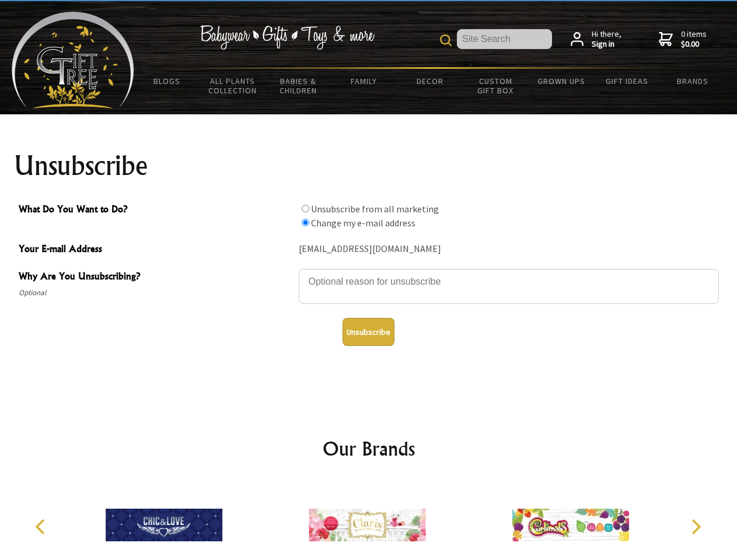 This screenshot has height=560, width=737. What do you see at coordinates (375, 209) in the screenshot?
I see `label: Unsubscribe from all marketing` at bounding box center [375, 209].